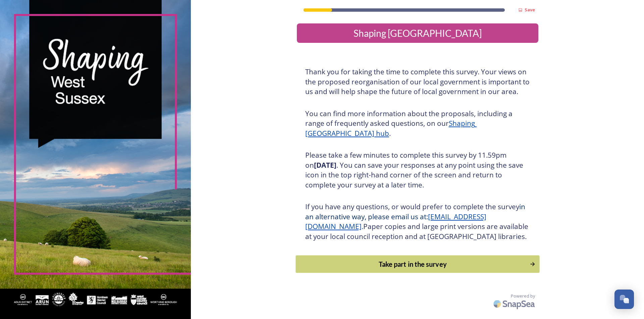 Image resolution: width=644 pixels, height=319 pixels. What do you see at coordinates (624, 299) in the screenshot?
I see `button: Open Chat` at bounding box center [624, 299].